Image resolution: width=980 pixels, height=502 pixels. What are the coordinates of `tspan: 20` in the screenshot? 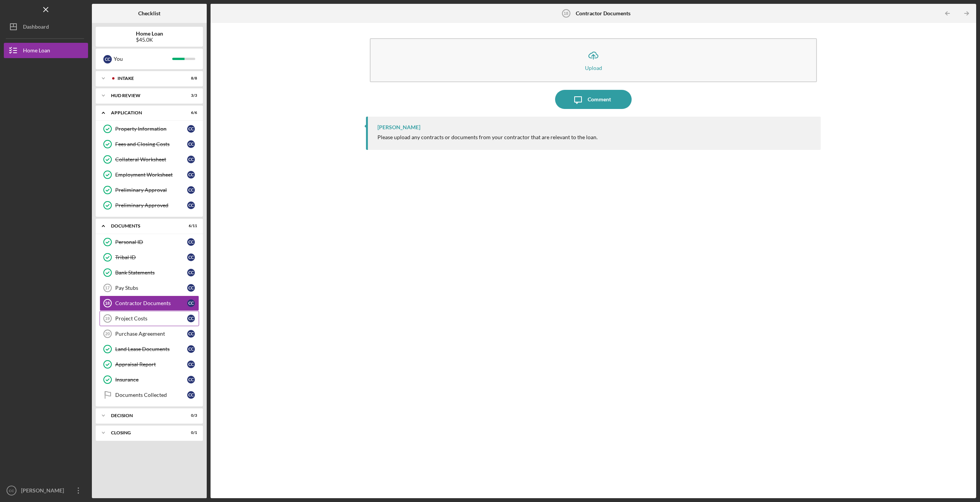 It's located at (107, 334).